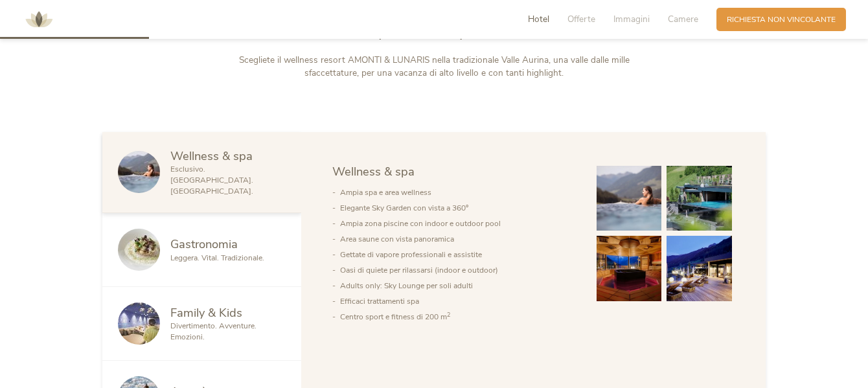 The image size is (868, 388). I want to click on li: Centro sport e fitness di 200 m, so click(458, 316).